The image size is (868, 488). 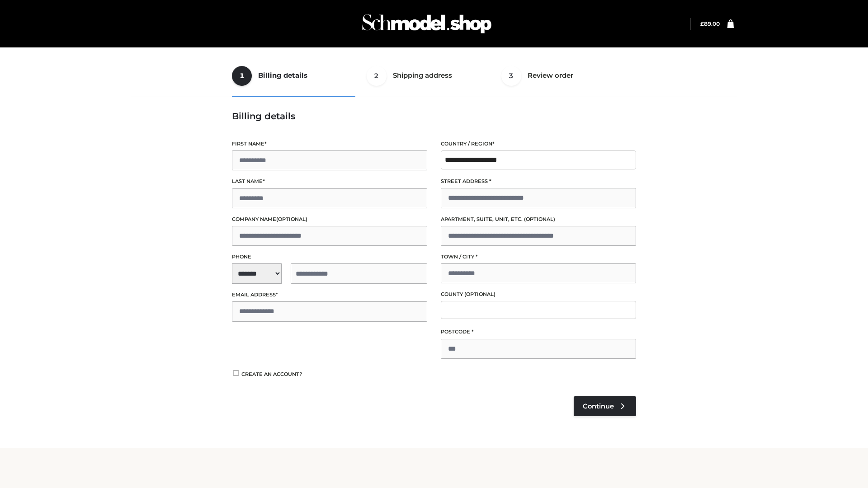 I want to click on label: Apartment, suite, unit, etc., so click(x=539, y=220).